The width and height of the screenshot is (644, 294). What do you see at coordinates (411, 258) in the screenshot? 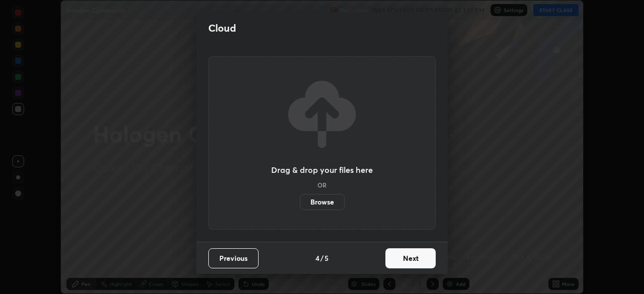
I see `button: Next` at bounding box center [411, 258].